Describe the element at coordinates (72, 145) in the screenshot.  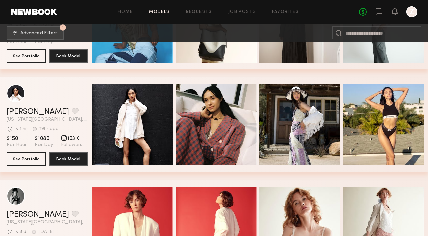
I see `span: Followers` at that location.